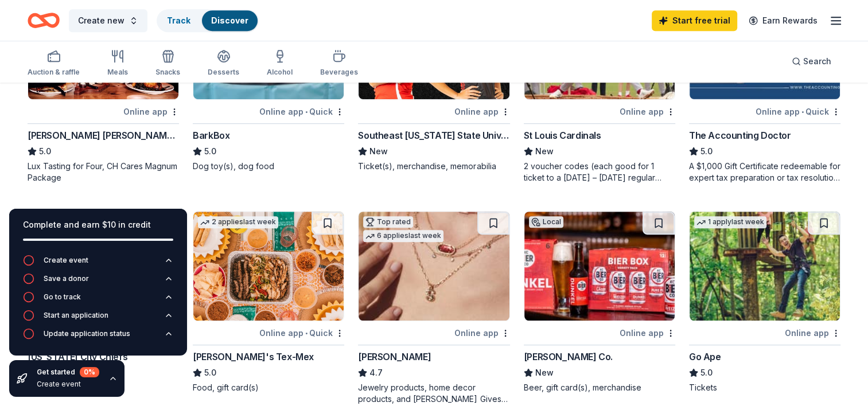 The image size is (868, 406). I want to click on button: Beverages, so click(339, 64).